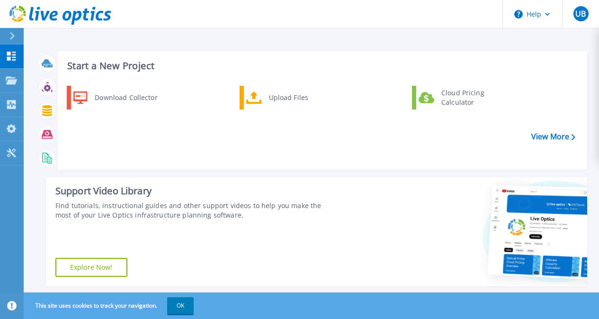 The width and height of the screenshot is (599, 319). Describe the element at coordinates (125, 98) in the screenshot. I see `div: Download Collector` at that location.